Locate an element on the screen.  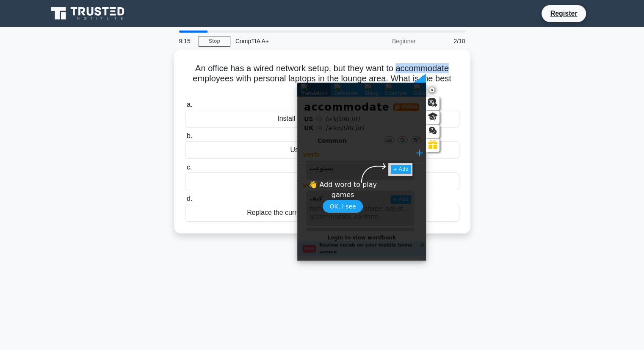
span: a. is located at coordinates (189, 104).